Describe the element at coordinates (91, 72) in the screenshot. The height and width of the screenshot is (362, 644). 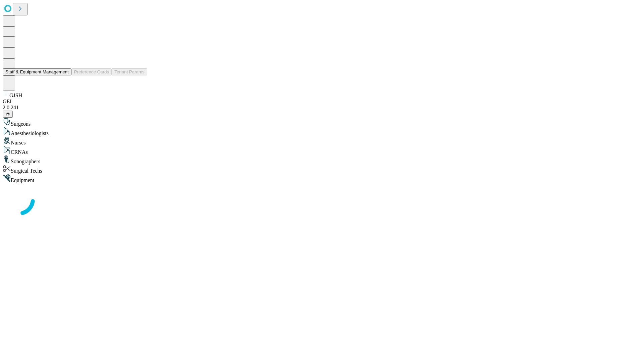
I see `button: Preference Cards` at that location.